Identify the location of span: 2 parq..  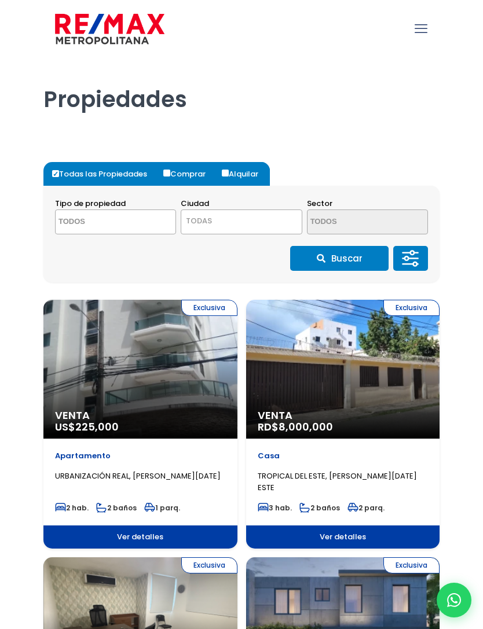
(366, 508).